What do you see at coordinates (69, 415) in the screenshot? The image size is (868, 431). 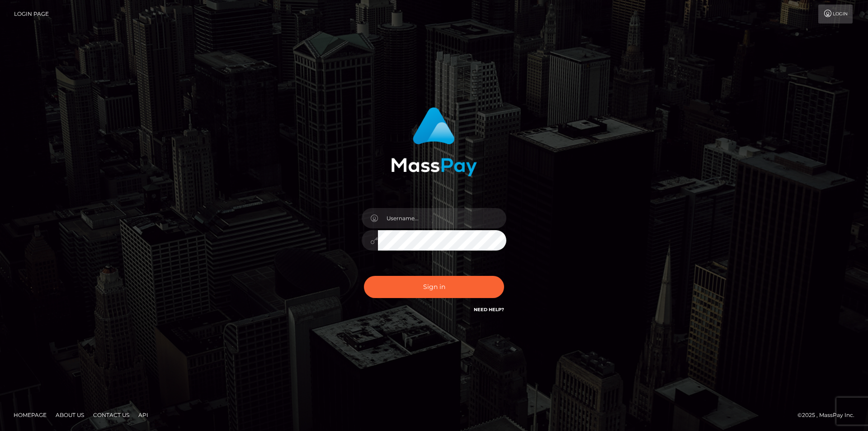 I see `a: About Us` at bounding box center [69, 415].